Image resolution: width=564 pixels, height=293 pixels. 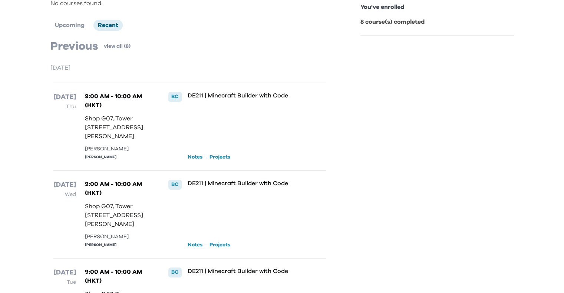 What do you see at coordinates (74, 46) in the screenshot?
I see `p: Previous` at bounding box center [74, 46].